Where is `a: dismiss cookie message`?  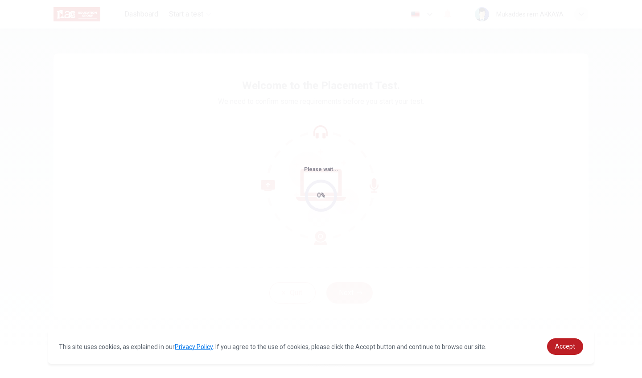 a: dismiss cookie message is located at coordinates (565, 347).